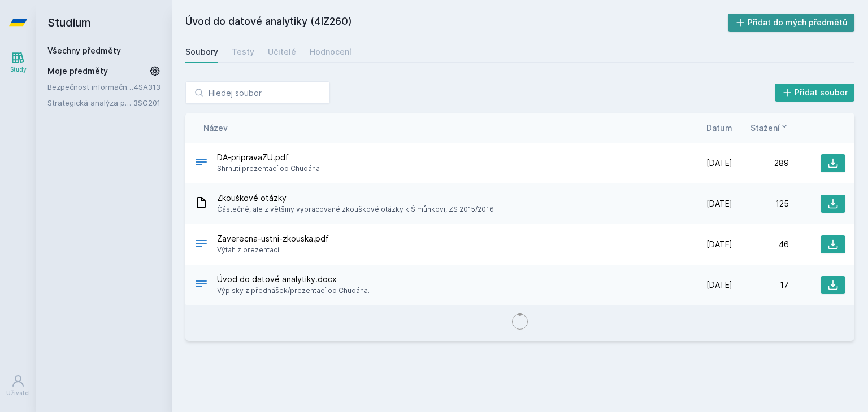 The height and width of the screenshot is (412, 868). I want to click on span: Datum, so click(719, 128).